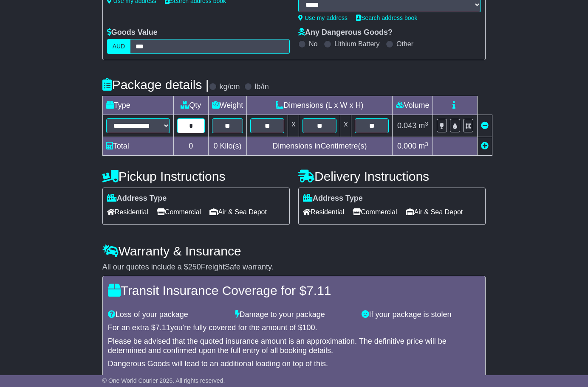  Describe the element at coordinates (294, 267) in the screenshot. I see `div: All our quotes include a $ FreightSafe warranty.` at that location.